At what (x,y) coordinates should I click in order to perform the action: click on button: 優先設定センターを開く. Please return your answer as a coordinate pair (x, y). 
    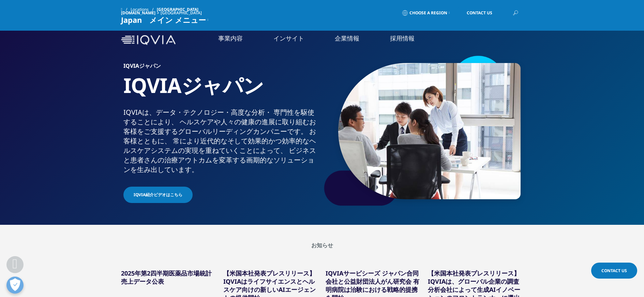
    Looking at the image, I should click on (15, 285).